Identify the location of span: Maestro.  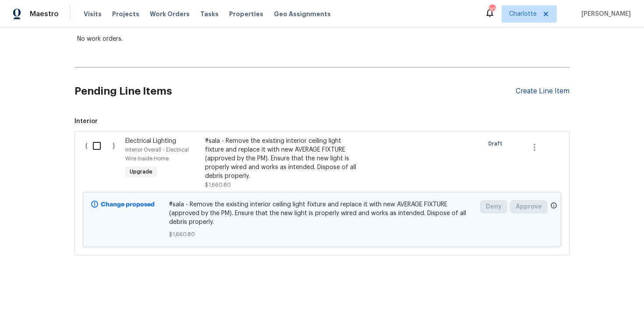
(44, 14).